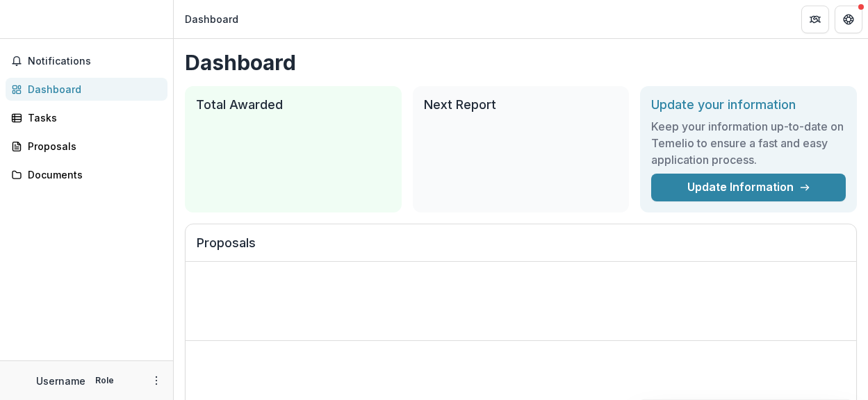  What do you see at coordinates (92, 174) in the screenshot?
I see `div: Documents` at bounding box center [92, 174].